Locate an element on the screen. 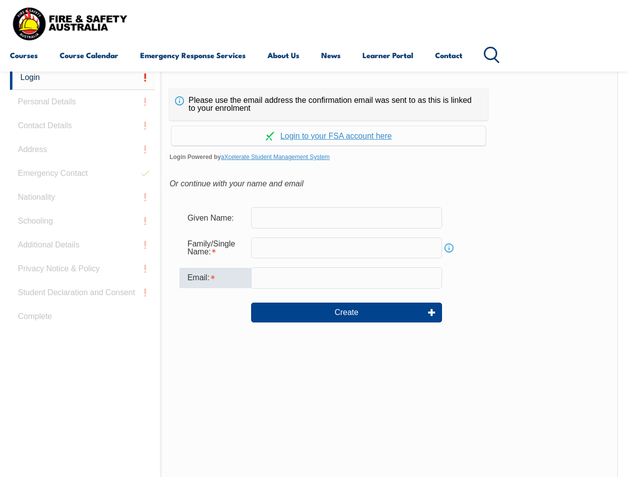 Image resolution: width=628 pixels, height=477 pixels. div: Please use the email address the confirmation email was sent to as this is linked to your enrolment is located at coordinates (328, 104).